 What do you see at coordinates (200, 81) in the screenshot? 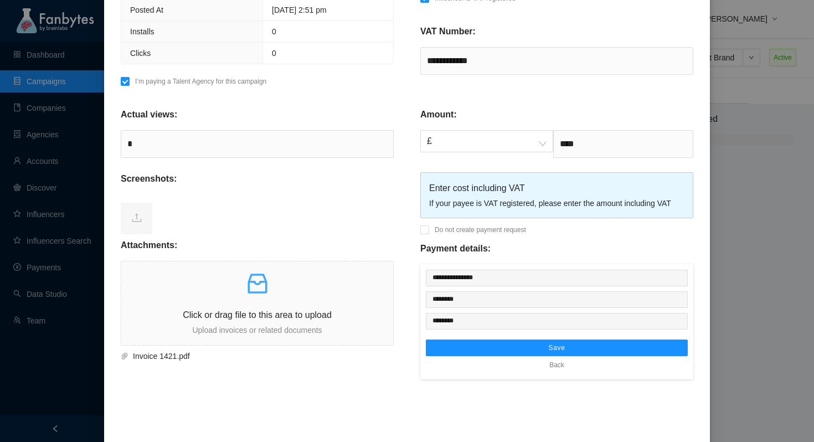
I see `p: I’m paying a Talent Agency for this campaign` at bounding box center [200, 81].